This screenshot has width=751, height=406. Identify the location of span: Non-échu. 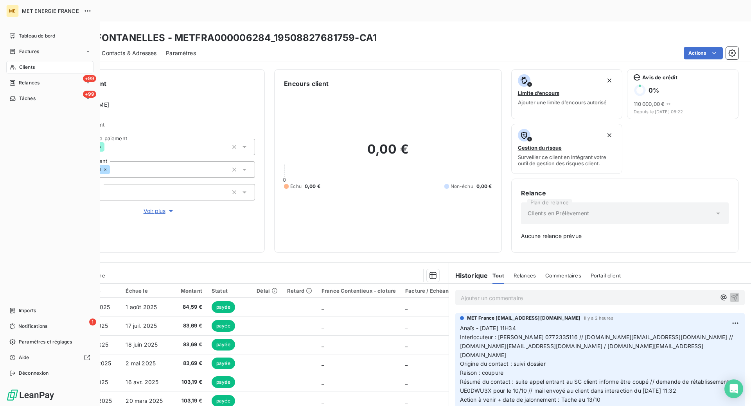
(462, 187).